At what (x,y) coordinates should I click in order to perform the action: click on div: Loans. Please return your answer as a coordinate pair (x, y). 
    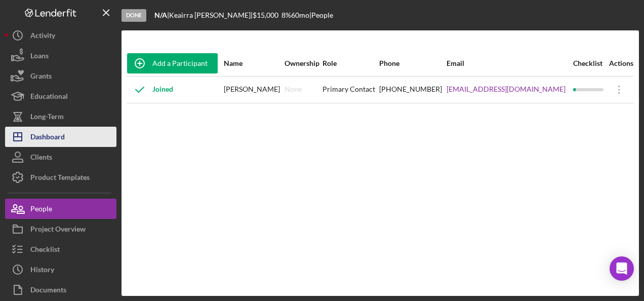
    Looking at the image, I should click on (40, 57).